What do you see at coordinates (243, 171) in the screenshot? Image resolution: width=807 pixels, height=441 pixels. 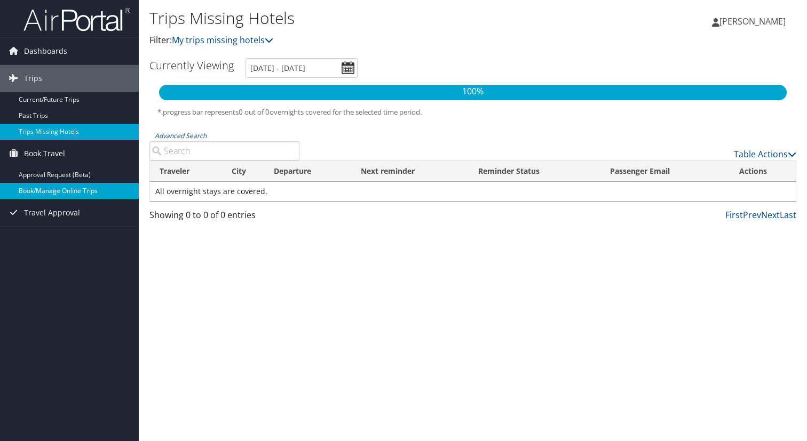 I see `th: City: activate to sort column ascending` at bounding box center [243, 171].